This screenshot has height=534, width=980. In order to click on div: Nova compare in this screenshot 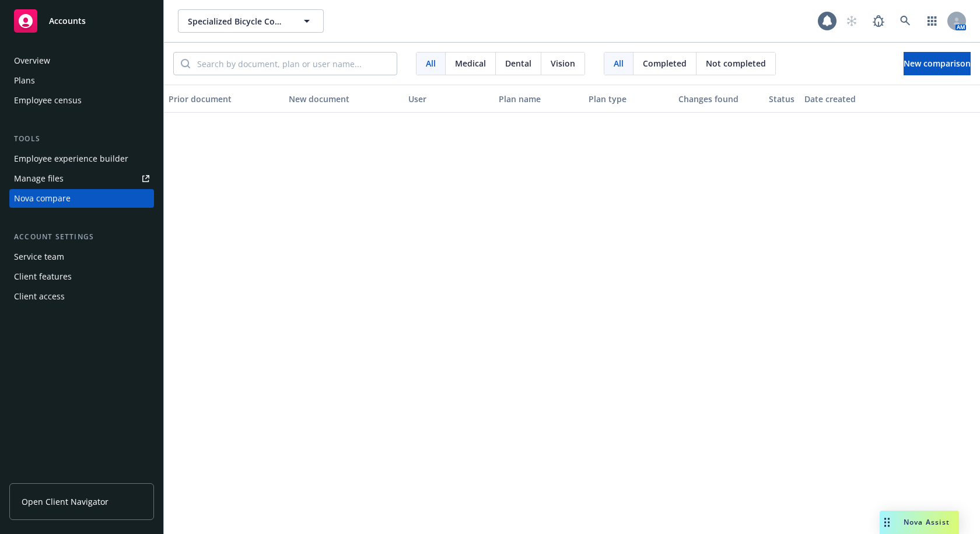, I will do `click(42, 198)`.